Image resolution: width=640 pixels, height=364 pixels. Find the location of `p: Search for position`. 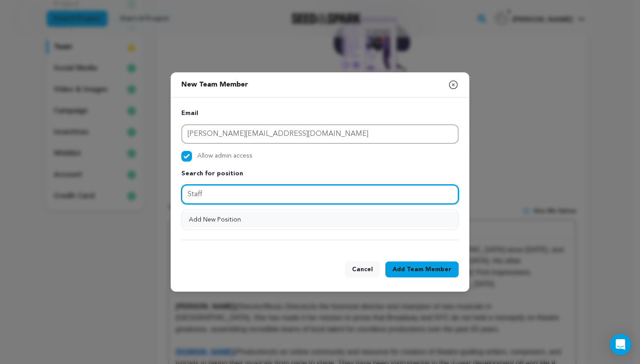

p: Search for position is located at coordinates (320, 174).